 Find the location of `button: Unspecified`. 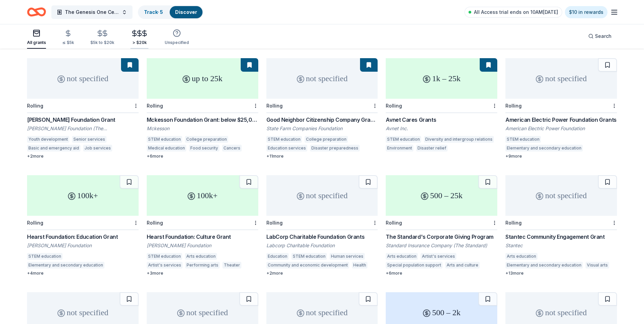

button: Unspecified is located at coordinates (177, 37).